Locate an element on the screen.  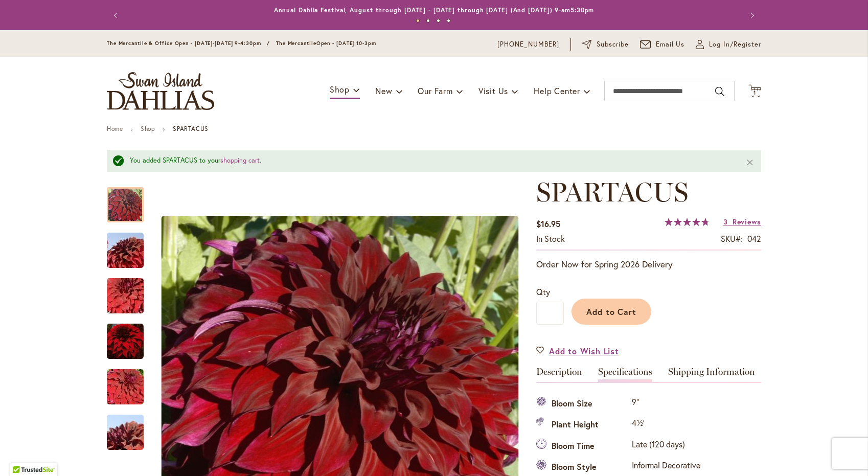
span: Add to Cart is located at coordinates (611, 312).